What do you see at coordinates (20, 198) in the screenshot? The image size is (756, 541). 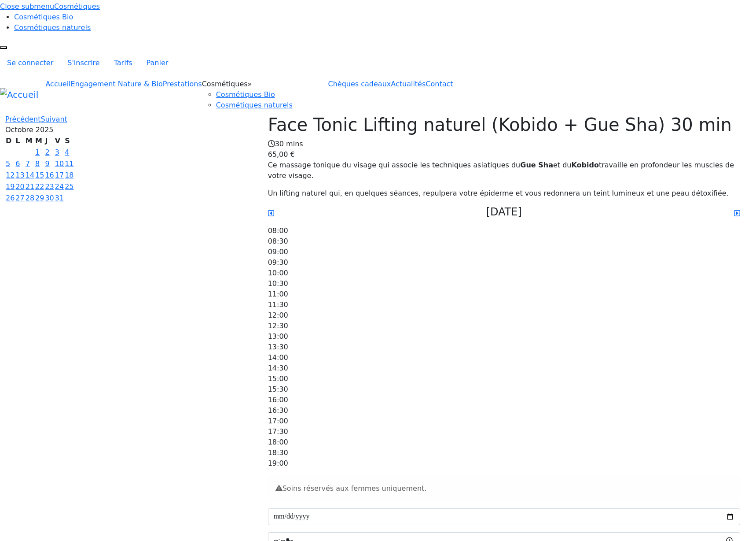 I see `a: 27` at bounding box center [20, 198].